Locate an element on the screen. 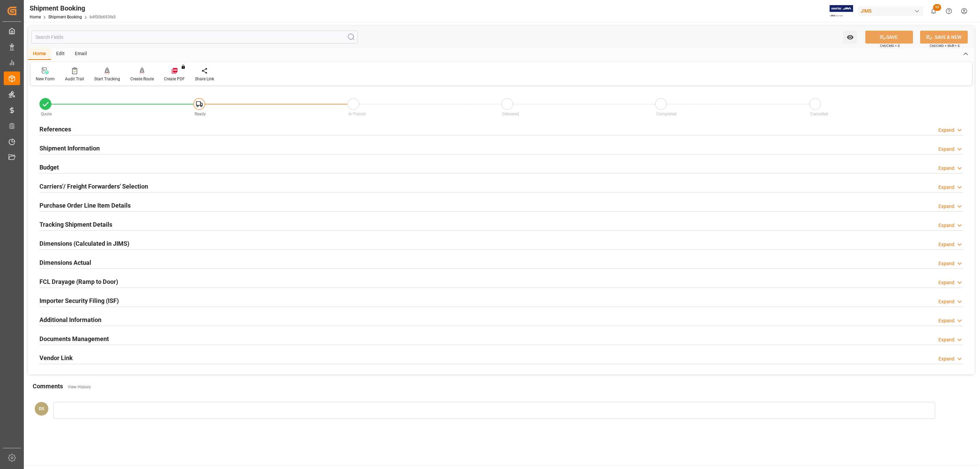 This screenshot has height=469, width=980. h2: Additional Information is located at coordinates (70, 320).